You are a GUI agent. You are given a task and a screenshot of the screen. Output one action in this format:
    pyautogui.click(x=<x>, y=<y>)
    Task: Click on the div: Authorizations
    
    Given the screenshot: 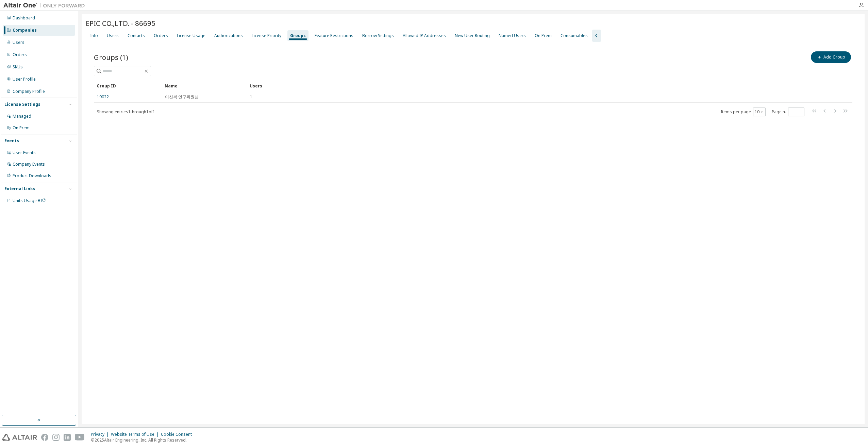 What is the action you would take?
    pyautogui.click(x=229, y=36)
    